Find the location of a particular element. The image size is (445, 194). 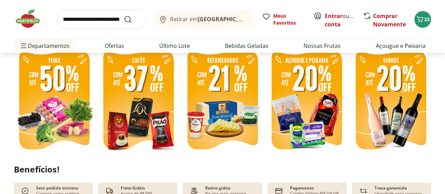

a: Açougue e Peixaria is located at coordinates (401, 46).